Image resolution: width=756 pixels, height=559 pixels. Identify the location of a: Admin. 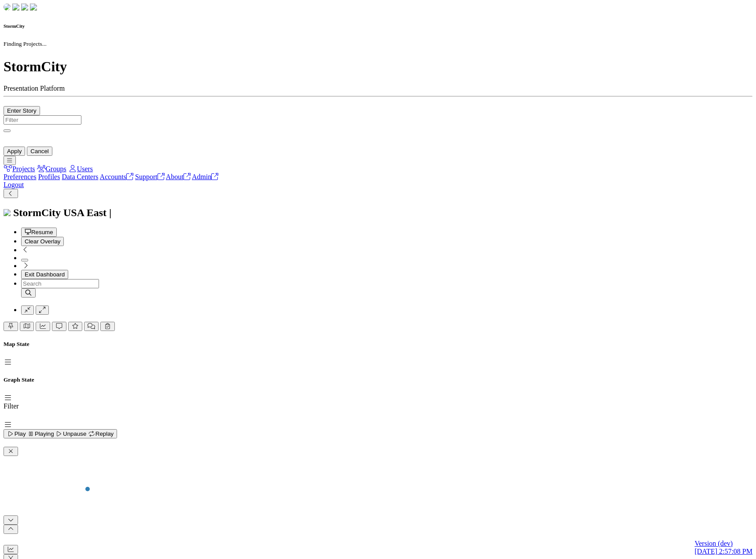
(205, 176).